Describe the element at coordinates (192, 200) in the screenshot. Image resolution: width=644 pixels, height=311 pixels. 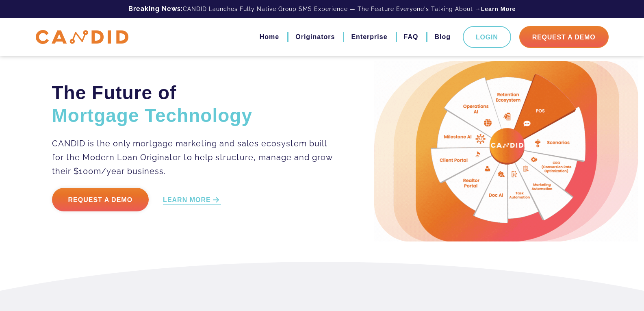
I see `a: LEARN MORE` at that location.